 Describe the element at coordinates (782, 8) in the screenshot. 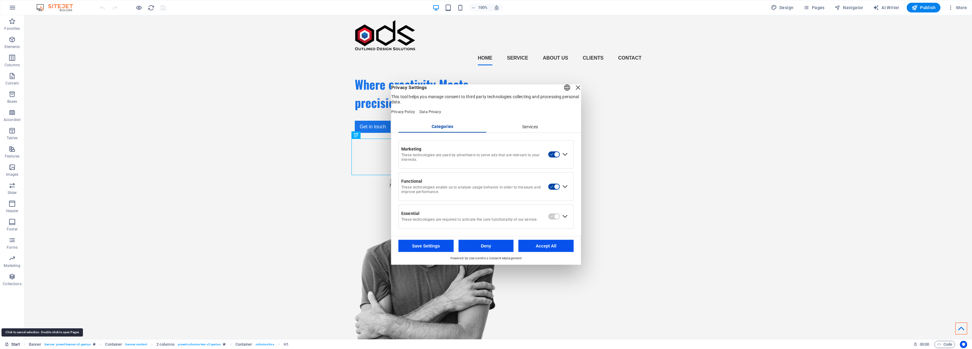

I see `div: Design (Ctrl+Alt+Y)` at that location.